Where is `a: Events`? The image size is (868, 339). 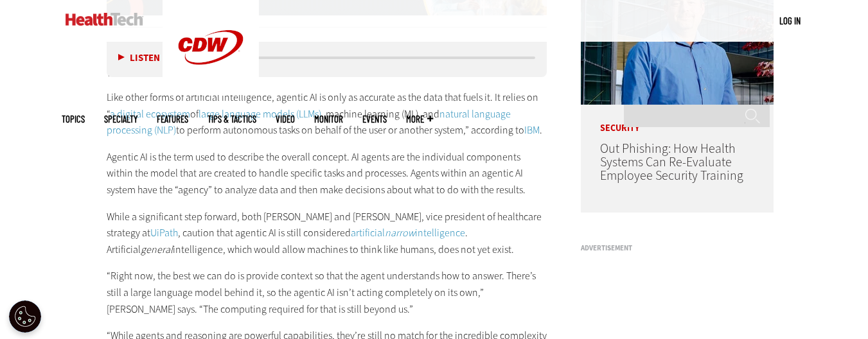
a: Events is located at coordinates (375, 119).